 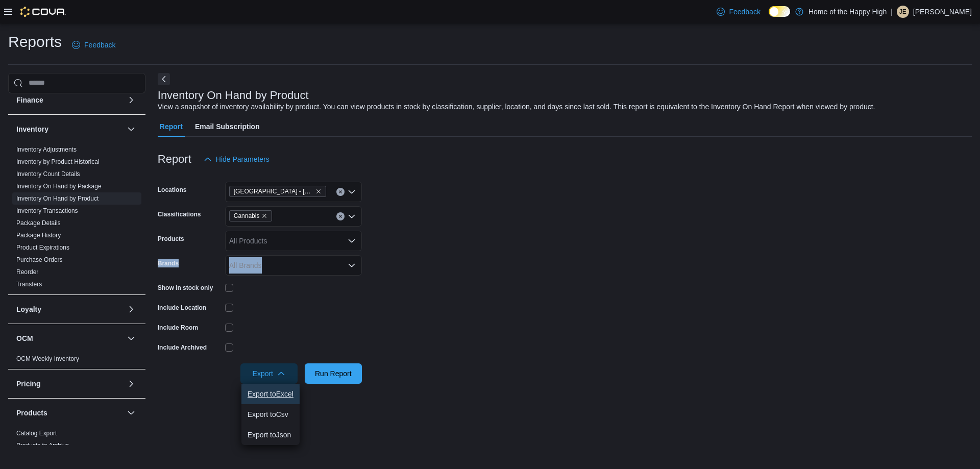 What do you see at coordinates (76, 441) in the screenshot?
I see `div: Products` at bounding box center [76, 441].